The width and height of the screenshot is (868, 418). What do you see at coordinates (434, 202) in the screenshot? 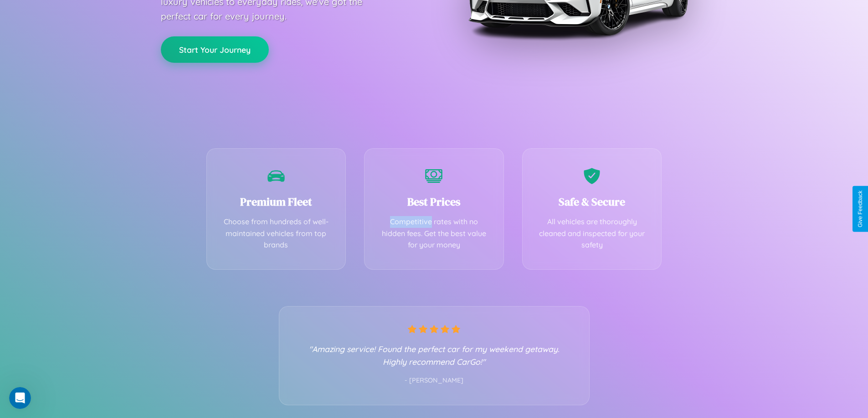
I see `h3: Best Prices` at bounding box center [434, 202].